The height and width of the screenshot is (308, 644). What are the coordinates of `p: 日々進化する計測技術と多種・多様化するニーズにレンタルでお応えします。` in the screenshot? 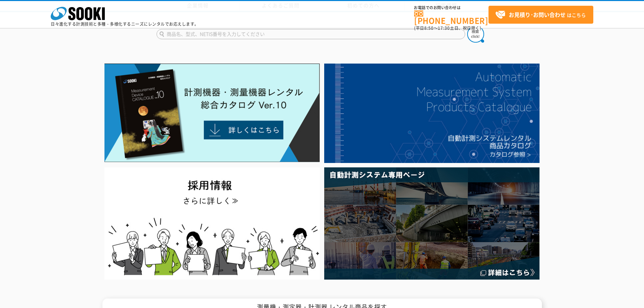 It's located at (125, 24).